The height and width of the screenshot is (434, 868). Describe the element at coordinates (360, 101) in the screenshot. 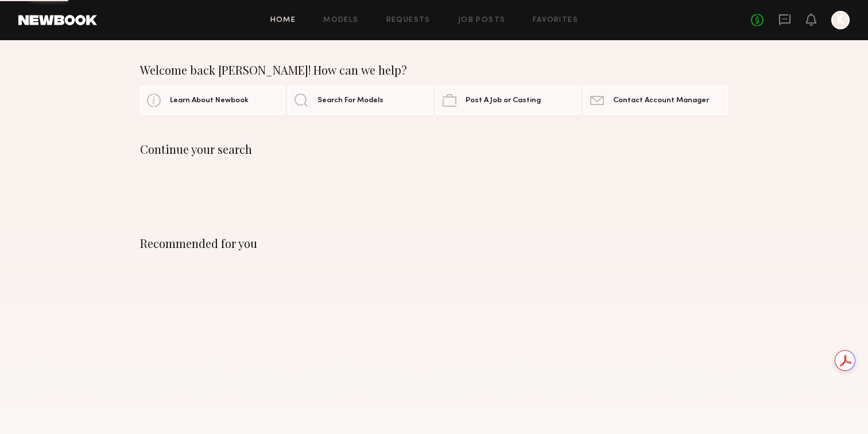

I see `a: Search For Models` at that location.